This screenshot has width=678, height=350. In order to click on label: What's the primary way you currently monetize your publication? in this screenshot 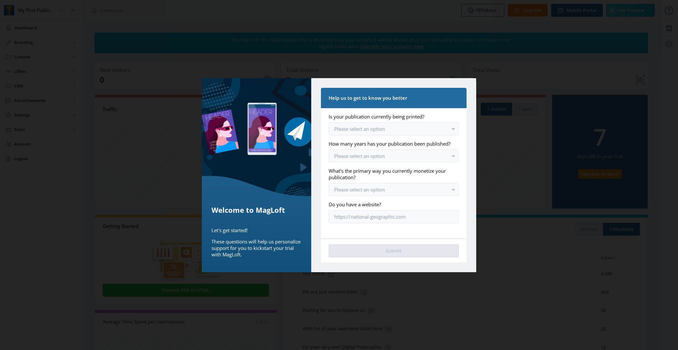, I will do `click(391, 174)`.